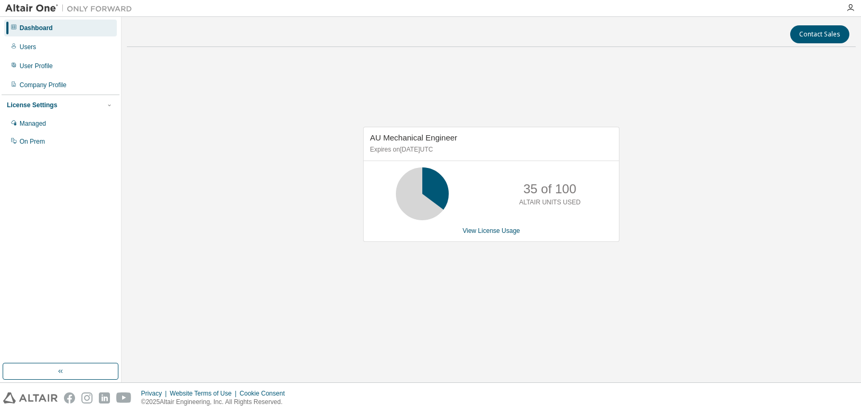  Describe the element at coordinates (491, 231) in the screenshot. I see `a: View License Usage` at that location.